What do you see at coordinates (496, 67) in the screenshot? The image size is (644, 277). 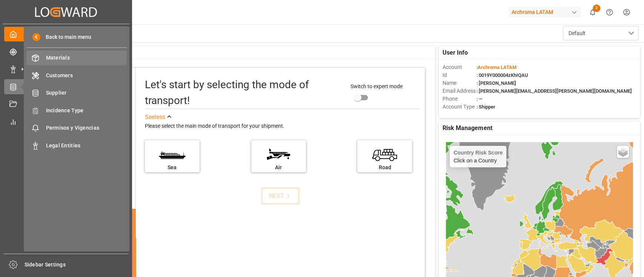 I see `span: Archroma LATAM` at bounding box center [496, 67].